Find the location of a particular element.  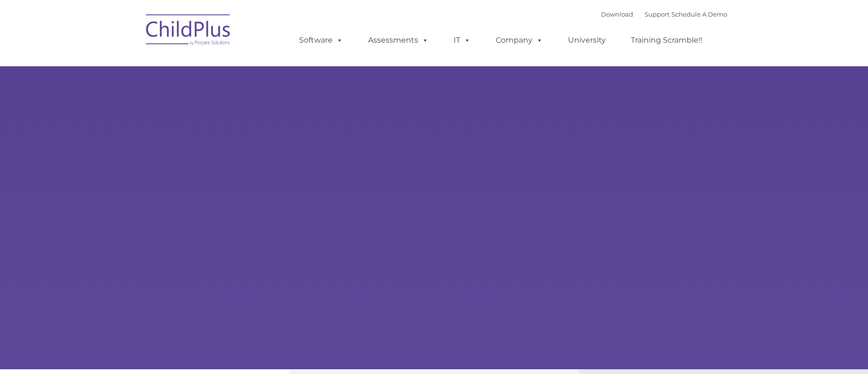

a: IT is located at coordinates (462, 40).